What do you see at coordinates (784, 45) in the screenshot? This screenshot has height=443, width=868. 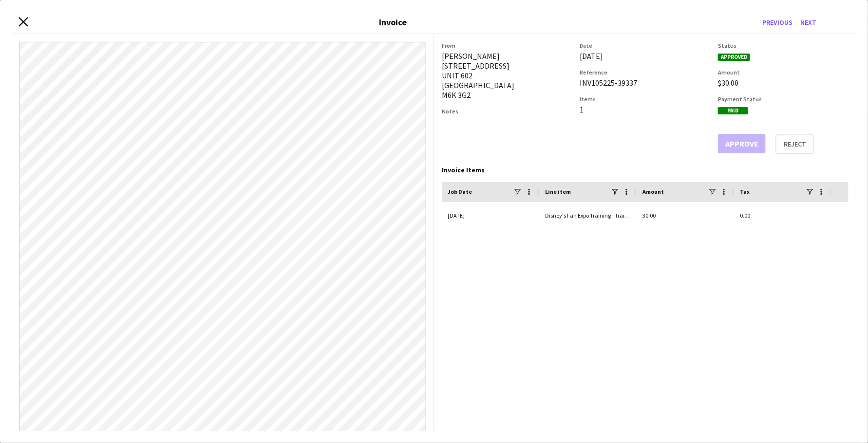 I see `h3: Status` at bounding box center [784, 45].